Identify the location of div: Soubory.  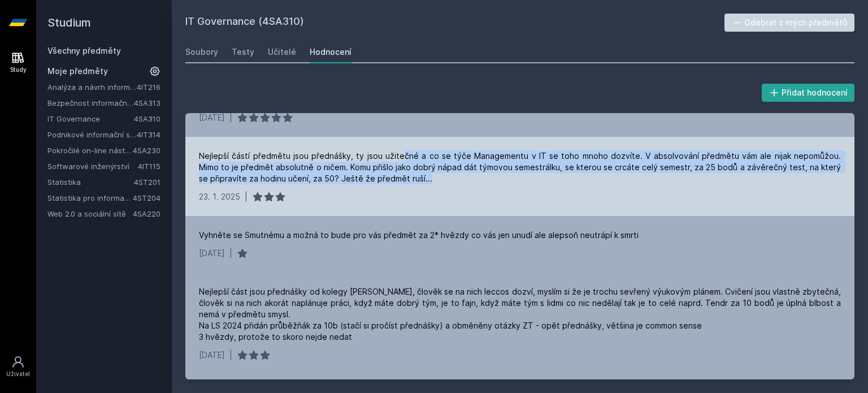
(202, 52).